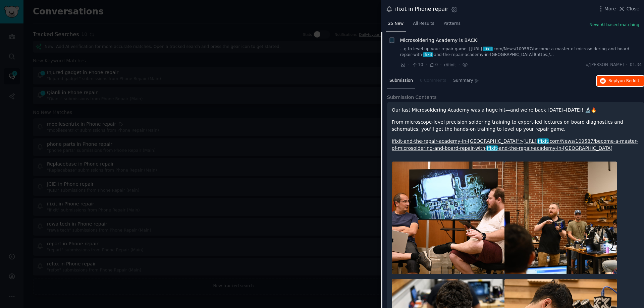  What do you see at coordinates (417, 65) in the screenshot?
I see `span: 10` at bounding box center [417, 65].